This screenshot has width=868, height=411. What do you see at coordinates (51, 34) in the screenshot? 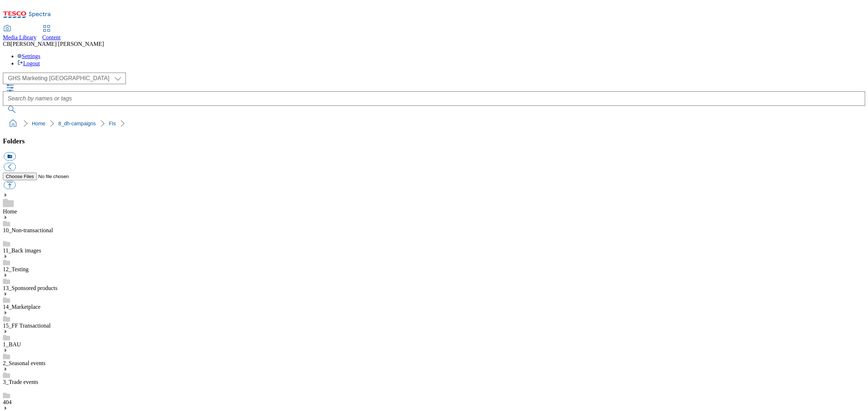
I see `a: Content` at bounding box center [51, 34].